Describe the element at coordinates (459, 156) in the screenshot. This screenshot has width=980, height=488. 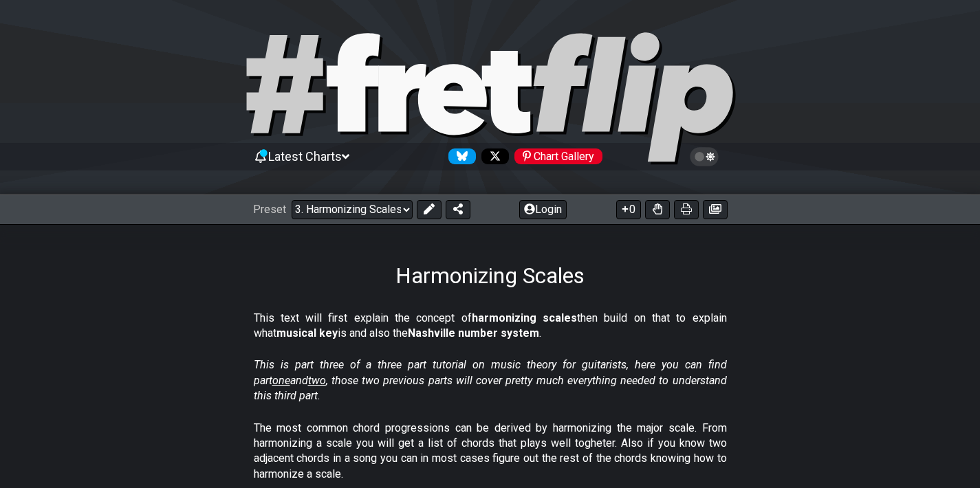
I see `a: Follow #fretflip at Bluesky` at that location.